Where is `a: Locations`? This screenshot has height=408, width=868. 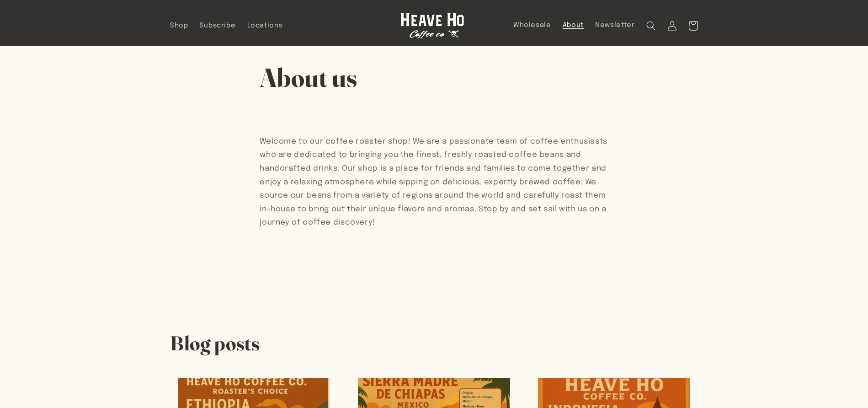
a: Locations is located at coordinates (265, 26).